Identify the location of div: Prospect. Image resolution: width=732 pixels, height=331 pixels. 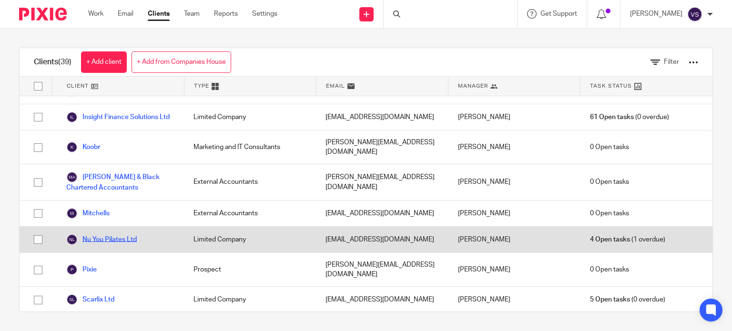
(250, 270).